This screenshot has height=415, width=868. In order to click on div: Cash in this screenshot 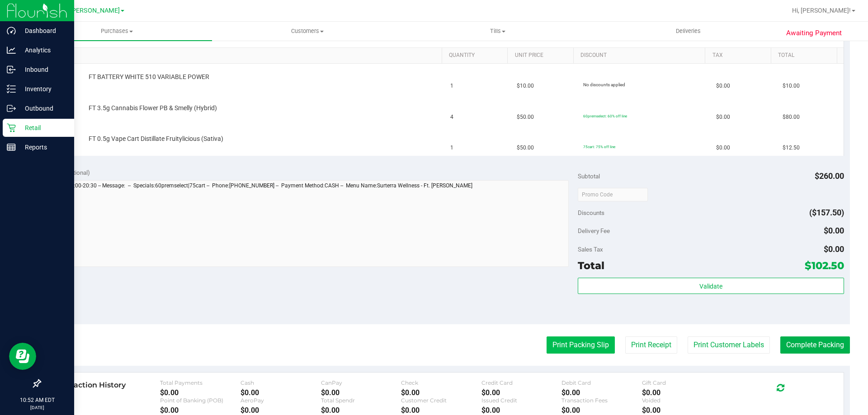, I will do `click(280, 383)`.